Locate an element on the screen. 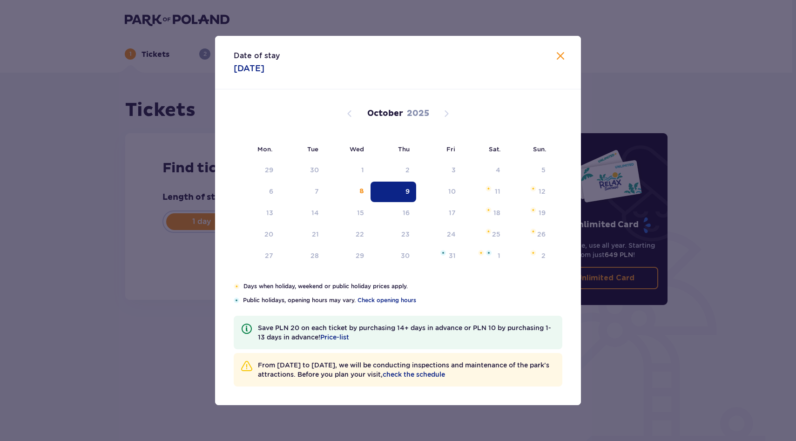 The width and height of the screenshot is (796, 441). font: 4 is located at coordinates (498, 170).